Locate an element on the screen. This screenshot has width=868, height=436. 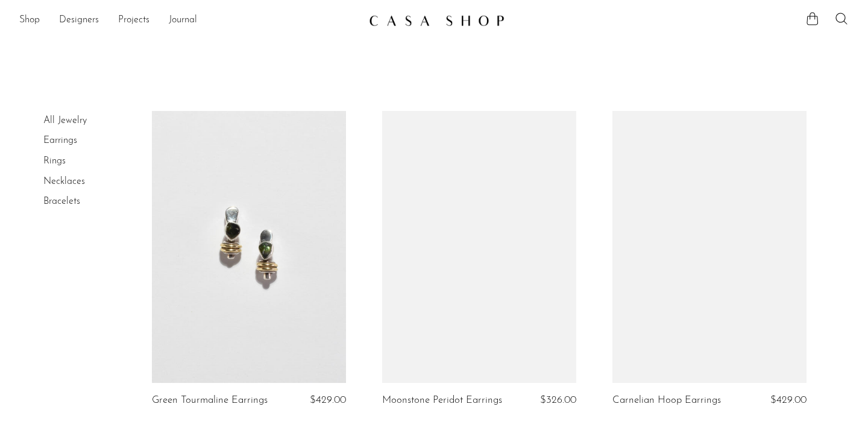
a: Moonstone Peridot Earrings is located at coordinates (442, 400).